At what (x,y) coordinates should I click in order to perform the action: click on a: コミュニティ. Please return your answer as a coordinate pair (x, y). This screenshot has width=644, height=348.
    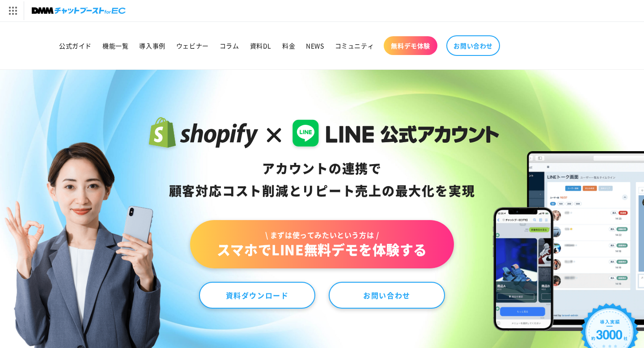
    Looking at the image, I should click on (354, 46).